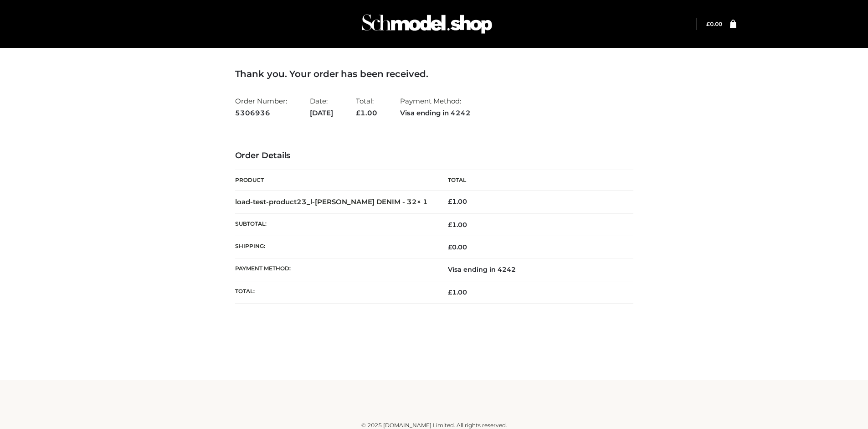  I want to click on li: Payment Method:, so click(435, 107).